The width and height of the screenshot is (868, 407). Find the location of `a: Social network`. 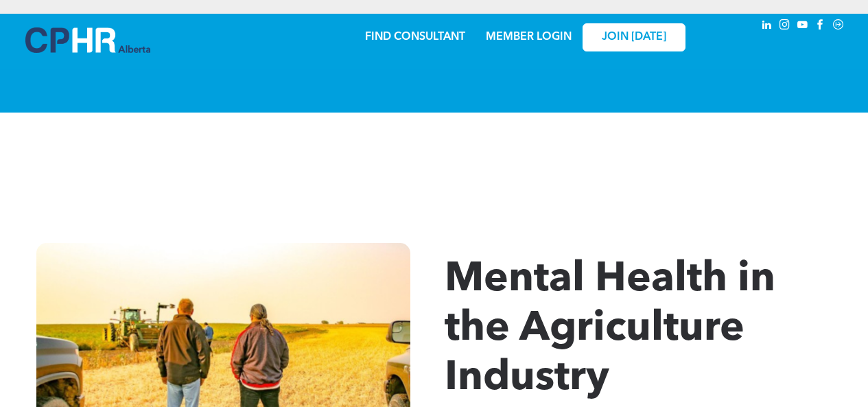

a: Social network is located at coordinates (839, 26).